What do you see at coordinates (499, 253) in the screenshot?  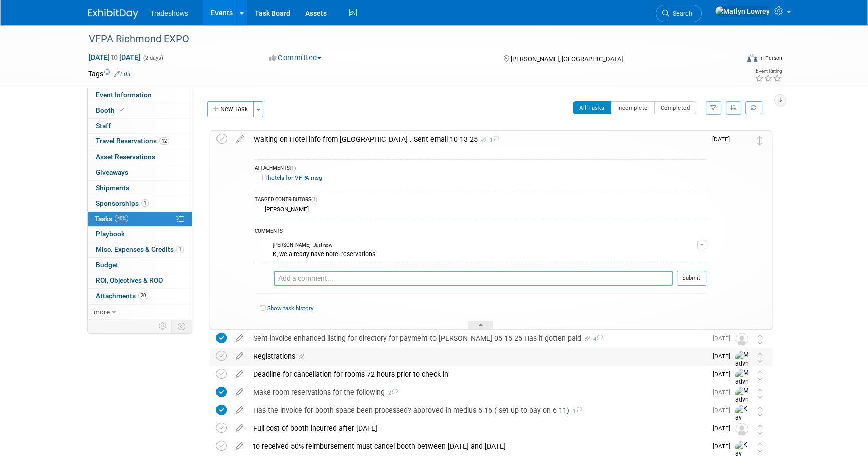 I see `div: K, we already have hotel reservations` at bounding box center [499, 253].